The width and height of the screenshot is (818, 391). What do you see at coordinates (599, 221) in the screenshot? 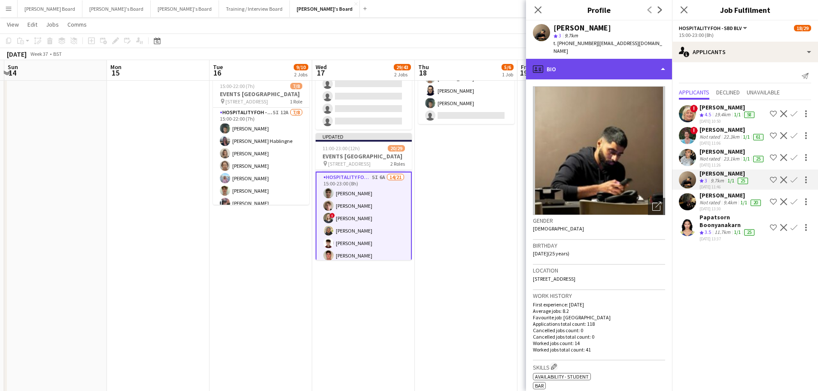
I see `h3: Gender` at bounding box center [599, 221].